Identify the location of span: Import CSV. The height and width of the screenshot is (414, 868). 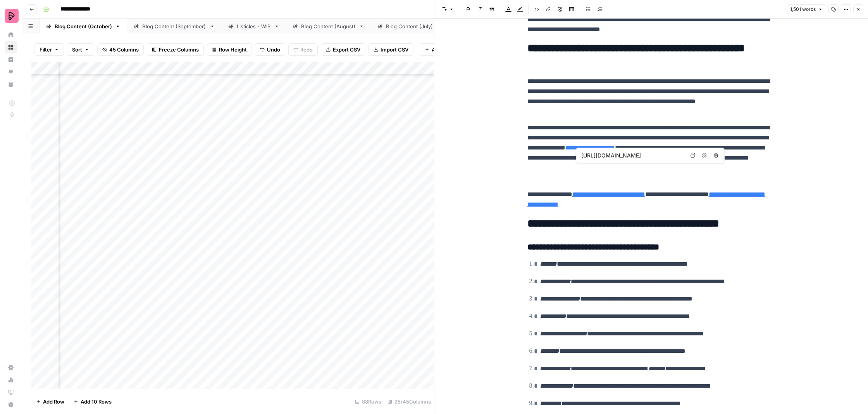
(394, 50).